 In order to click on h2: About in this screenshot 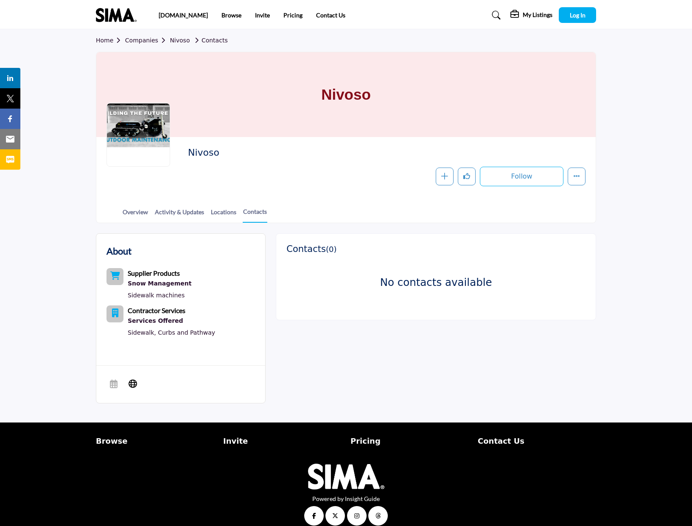, I will do `click(119, 251)`.